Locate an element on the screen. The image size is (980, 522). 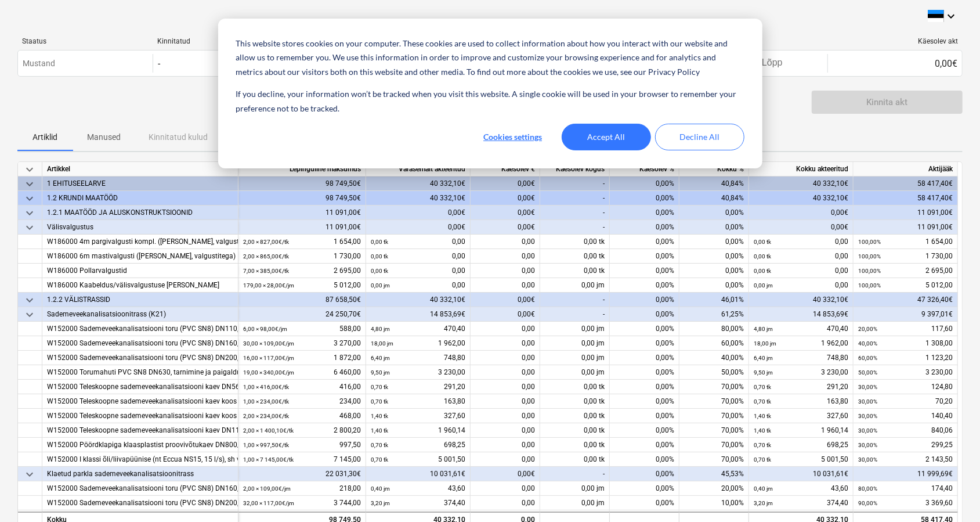
div: W152000 Teleskoopne sademeveekanalisatsiooni kaev koos umbkaanega 25t, DN400/315 is located at coordinates (140, 401).